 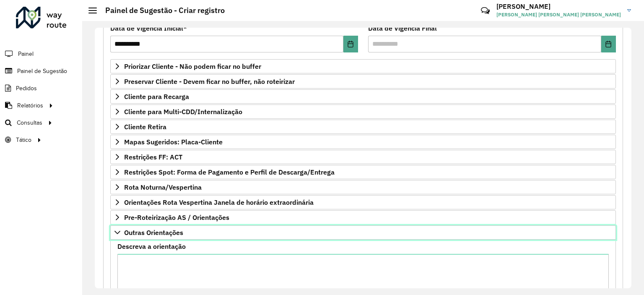 I want to click on span: Priorizar Cliente - Não podem ficar no buffer, so click(x=192, y=66).